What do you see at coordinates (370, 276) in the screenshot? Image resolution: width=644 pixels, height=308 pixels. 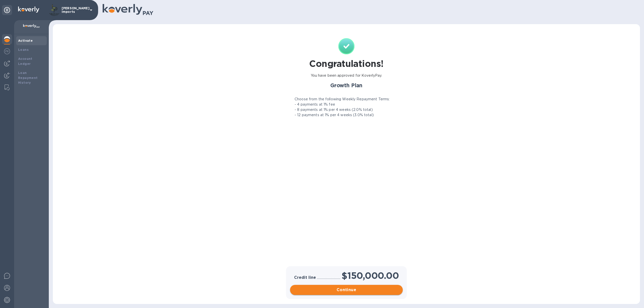 I see `h1: $150,000.00` at bounding box center [370, 276].